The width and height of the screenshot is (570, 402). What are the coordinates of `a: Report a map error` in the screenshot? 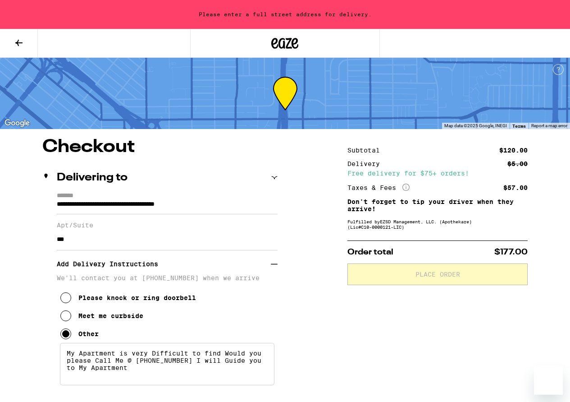 It's located at (550, 125).